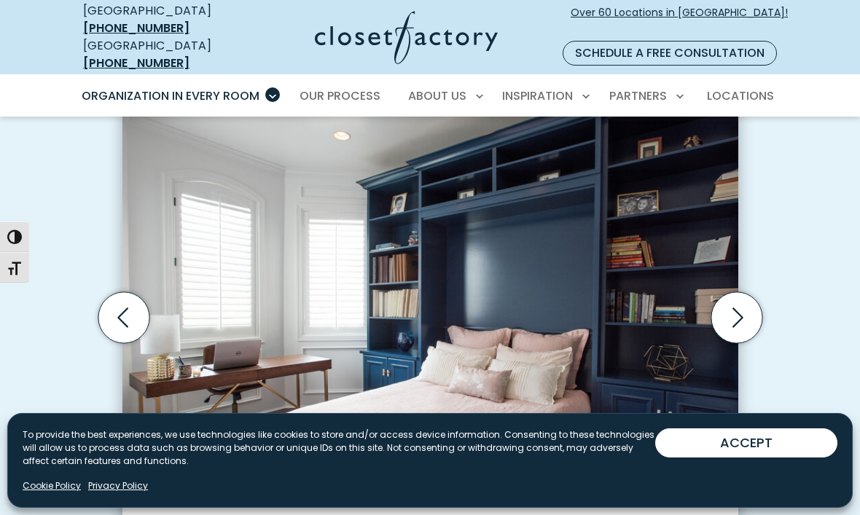  I want to click on span: Our Process, so click(340, 95).